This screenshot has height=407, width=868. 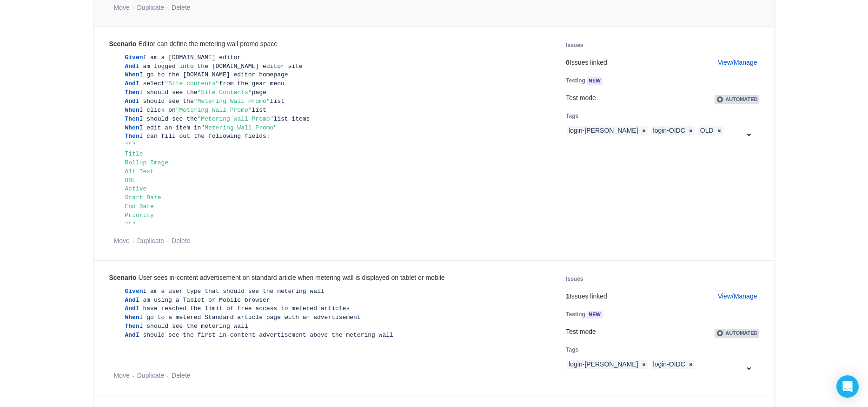 I want to click on span: Active, so click(x=136, y=189).